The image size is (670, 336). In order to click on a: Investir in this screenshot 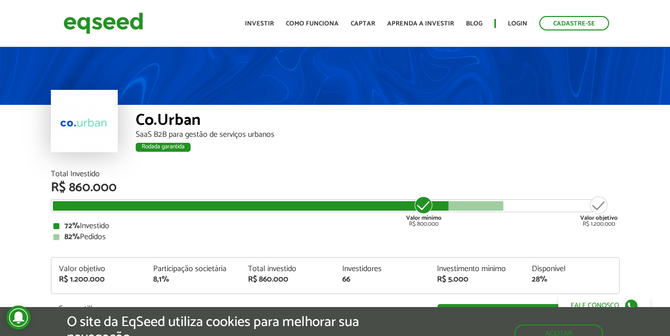, I will do `click(259, 23)`.